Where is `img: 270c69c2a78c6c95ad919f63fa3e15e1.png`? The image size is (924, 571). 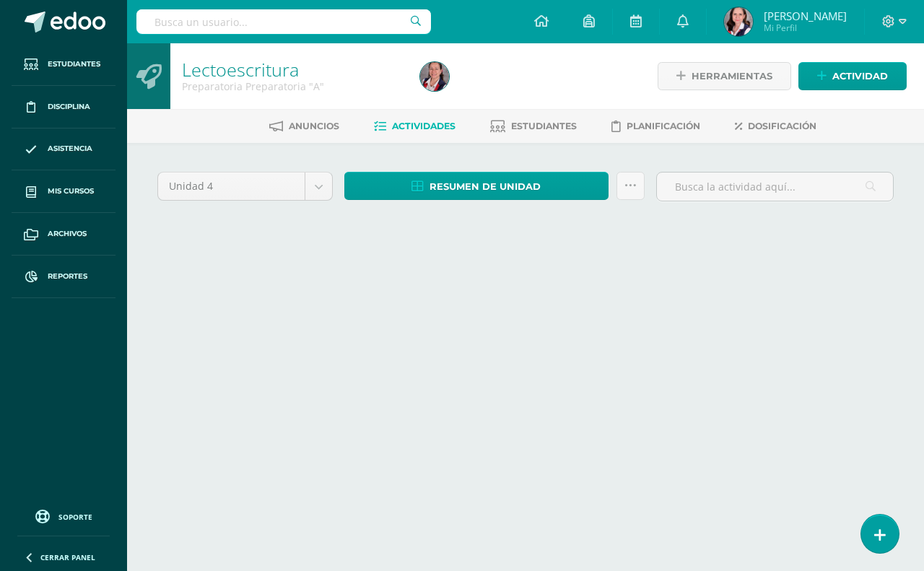 img: 270c69c2a78c6c95ad919f63fa3e15e1.png is located at coordinates (435, 77).